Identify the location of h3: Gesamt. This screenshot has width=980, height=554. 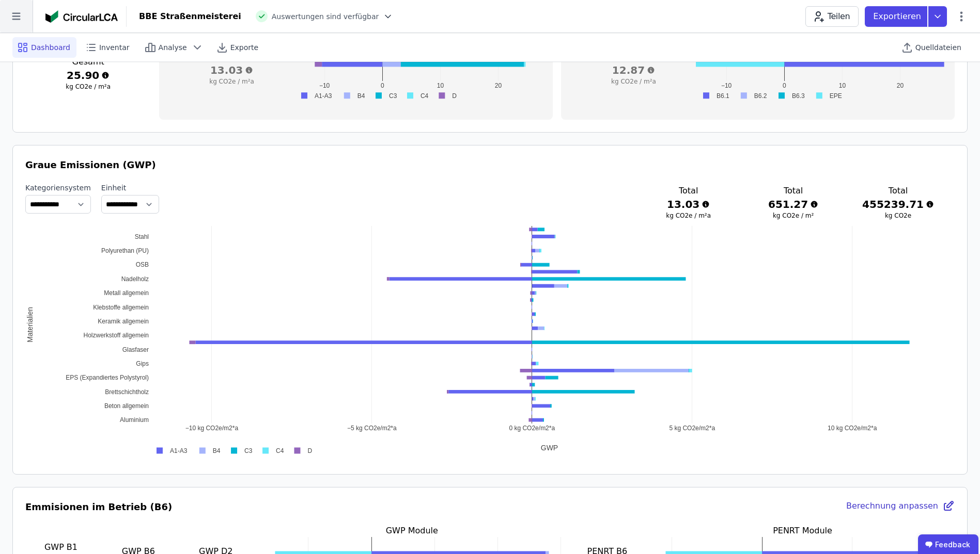
(88, 62).